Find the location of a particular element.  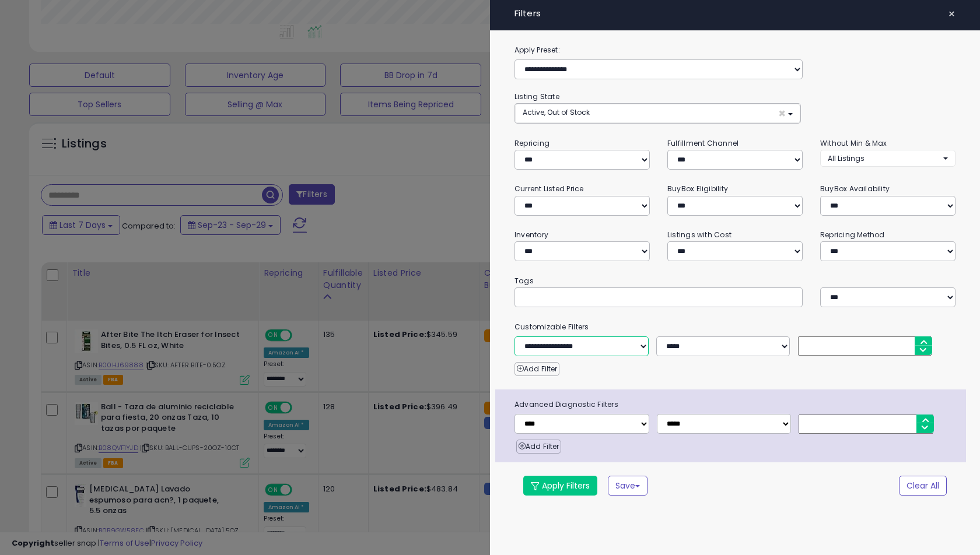

span: Advanced Diagnostic Filters is located at coordinates (736, 405).